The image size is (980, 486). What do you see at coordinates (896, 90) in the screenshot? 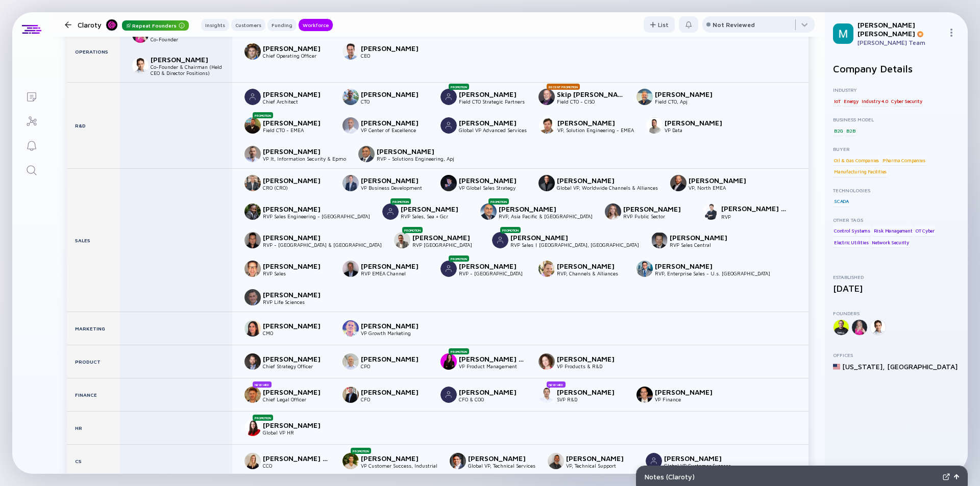
I see `div: Industry` at bounding box center [896, 90].